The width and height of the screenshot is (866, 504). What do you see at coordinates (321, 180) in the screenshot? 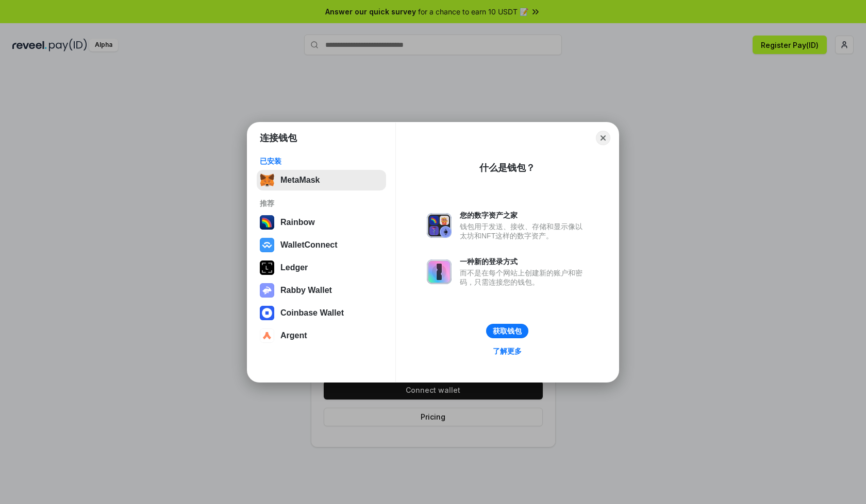
I see `button: MetaMask` at bounding box center [321, 180].